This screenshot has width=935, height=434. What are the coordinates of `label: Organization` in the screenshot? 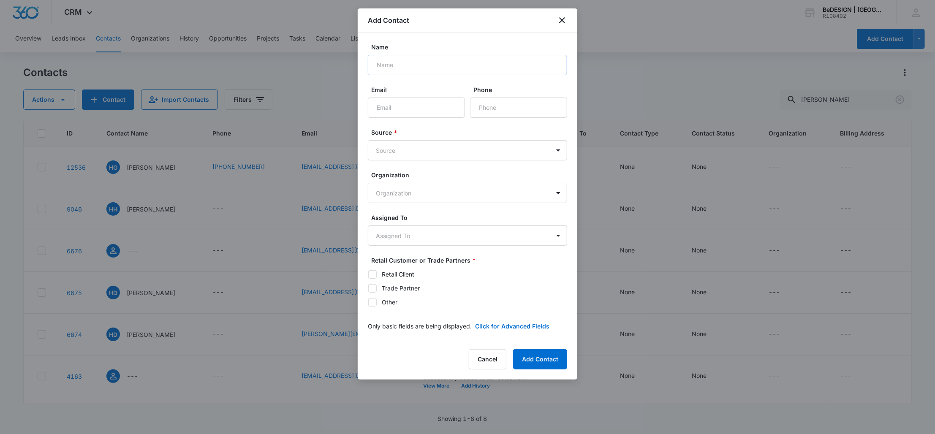 It's located at (471, 175).